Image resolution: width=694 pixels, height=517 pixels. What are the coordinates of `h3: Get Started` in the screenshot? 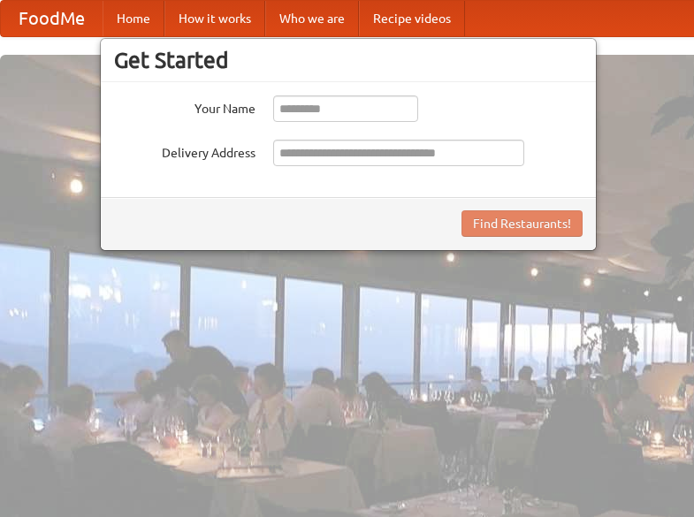 It's located at (348, 60).